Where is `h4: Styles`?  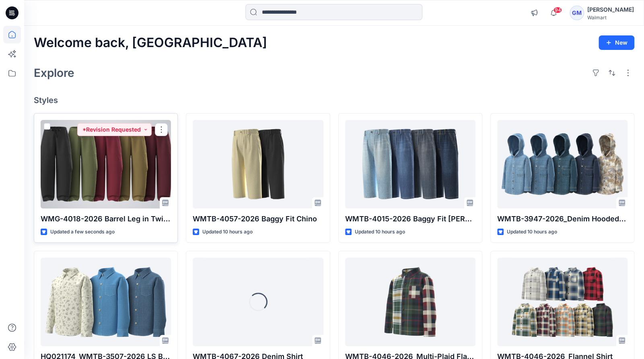 h4: Styles is located at coordinates (334, 100).